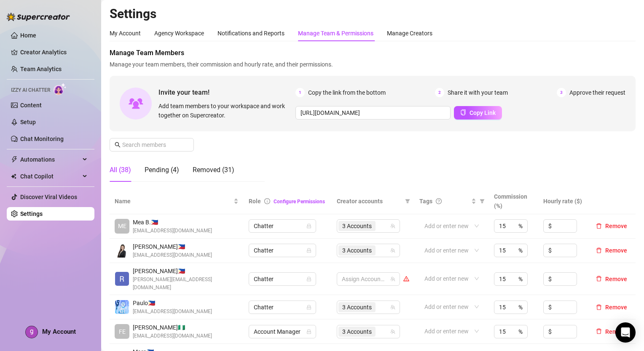  I want to click on img: AI Chatter, so click(59, 89).